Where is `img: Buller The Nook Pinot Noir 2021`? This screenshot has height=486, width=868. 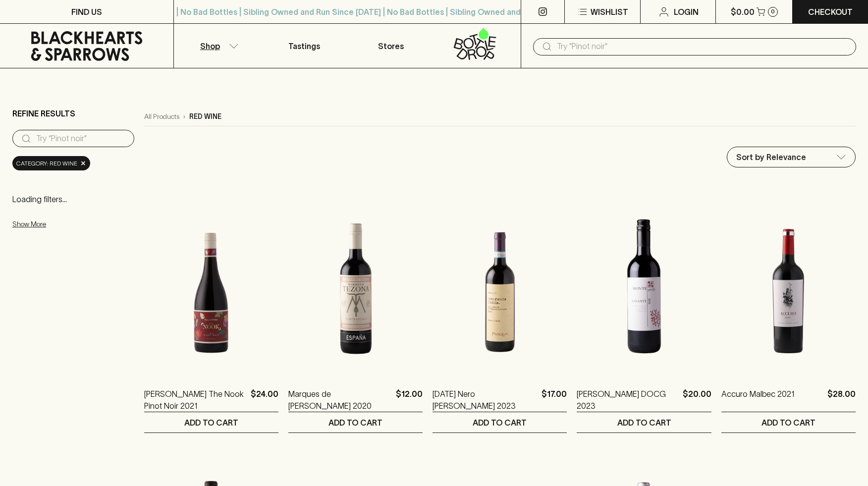 img: Buller The Nook Pinot Noir 2021 is located at coordinates (211, 286).